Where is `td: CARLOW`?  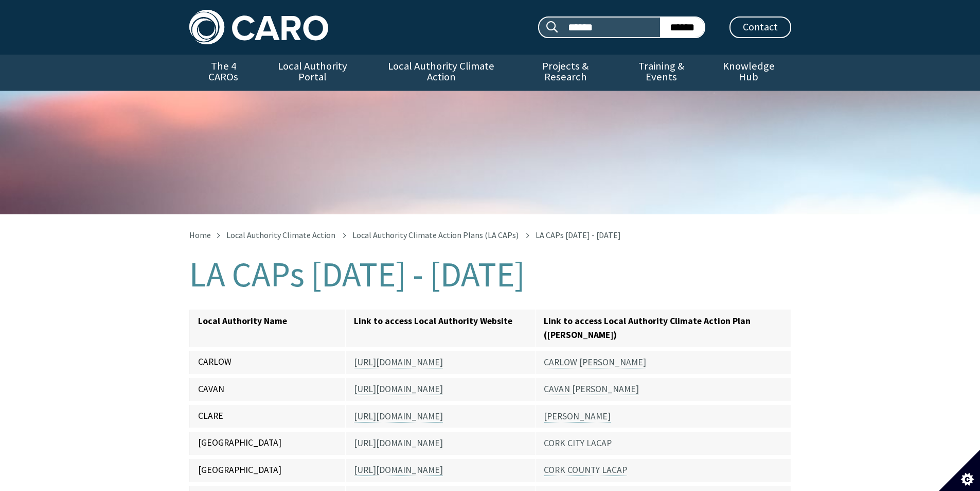
td: CARLOW is located at coordinates (268, 363).